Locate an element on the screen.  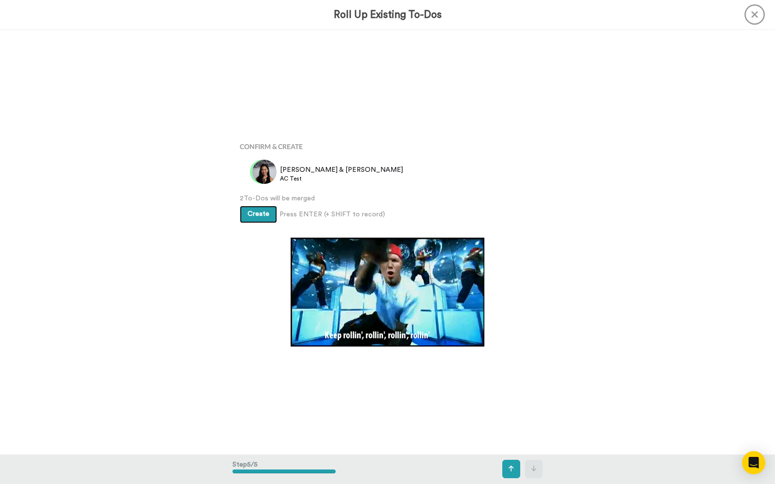
span: 2 To-Dos will be merged is located at coordinates (387, 199).